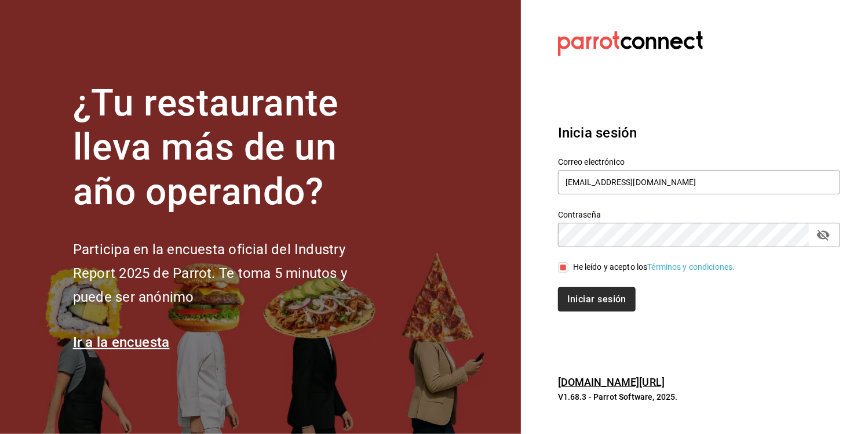  Describe the element at coordinates (229, 274) in the screenshot. I see `h2: Participa en la encuesta oficial del Industry Report 2025 de Parrot. Te toma 5 minutos y puede se...` at that location.